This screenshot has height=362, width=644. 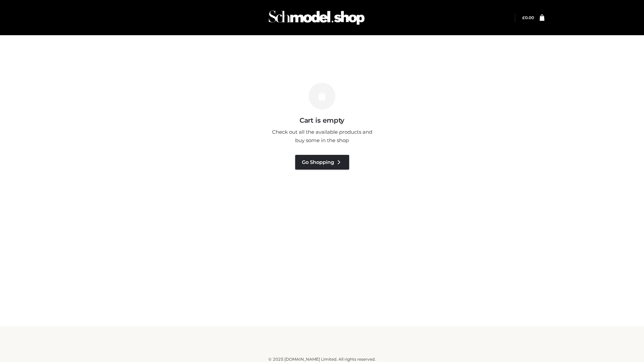 I want to click on bdi: 0.00, so click(x=528, y=17).